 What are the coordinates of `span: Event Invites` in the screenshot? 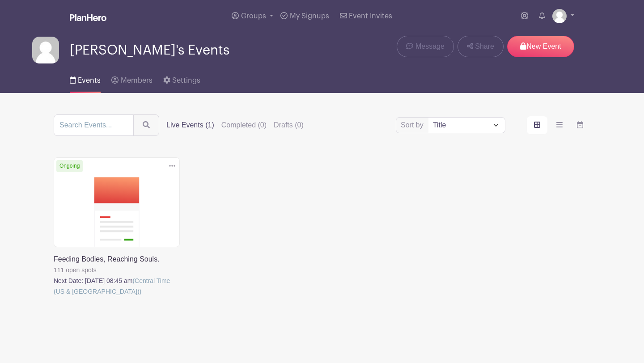 It's located at (370, 16).